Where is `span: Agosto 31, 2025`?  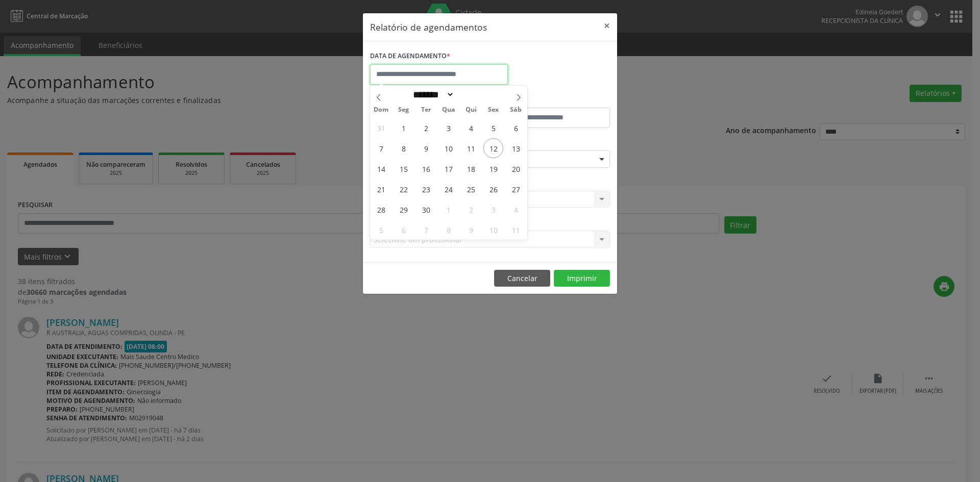 span: Agosto 31, 2025 is located at coordinates (381, 128).